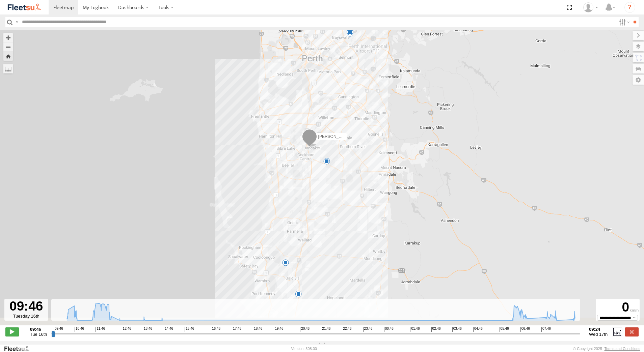  Describe the element at coordinates (189, 329) in the screenshot. I see `span: 15:46` at that location.